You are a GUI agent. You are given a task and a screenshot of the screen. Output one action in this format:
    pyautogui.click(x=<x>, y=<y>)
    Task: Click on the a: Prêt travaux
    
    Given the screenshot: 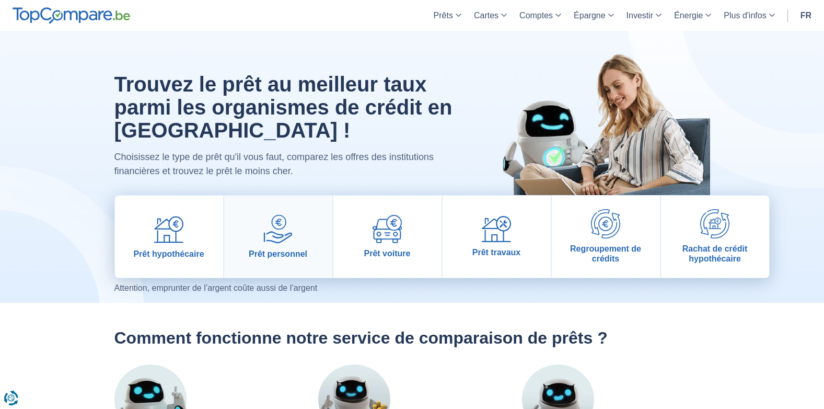 What is the action you would take?
    pyautogui.click(x=496, y=236)
    